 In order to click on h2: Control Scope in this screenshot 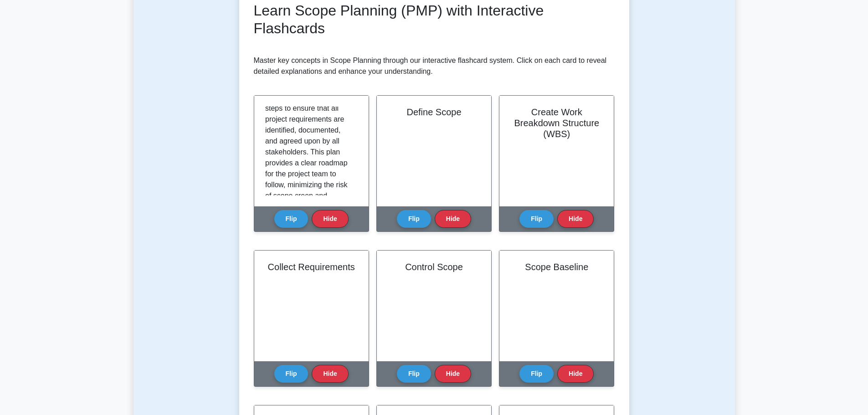, I will do `click(434, 267)`.